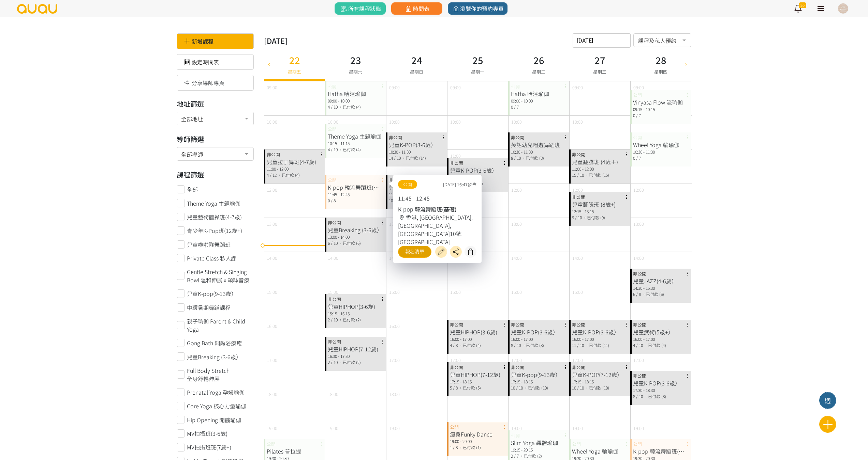 This screenshot has width=868, height=460. I want to click on div: 兒童JAZZ(4-6歲）, so click(660, 281).